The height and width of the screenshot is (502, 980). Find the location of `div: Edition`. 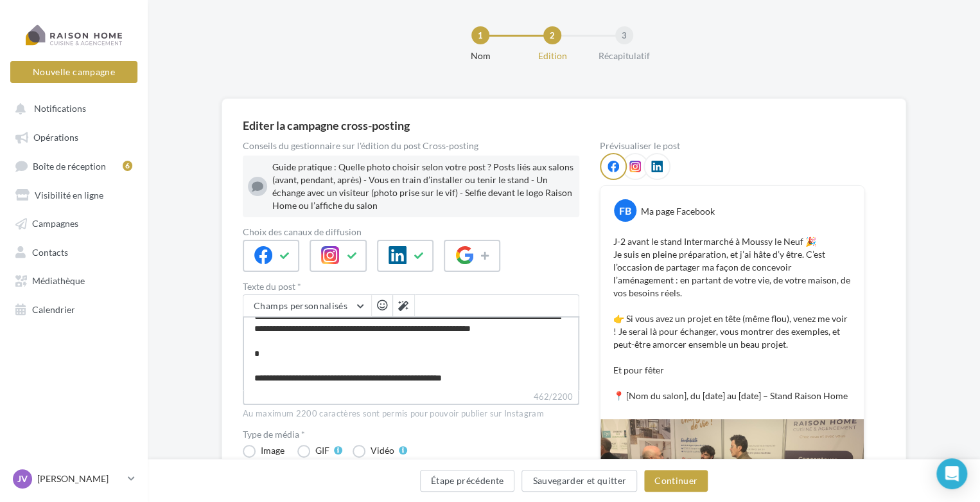

div: Edition is located at coordinates (552, 56).